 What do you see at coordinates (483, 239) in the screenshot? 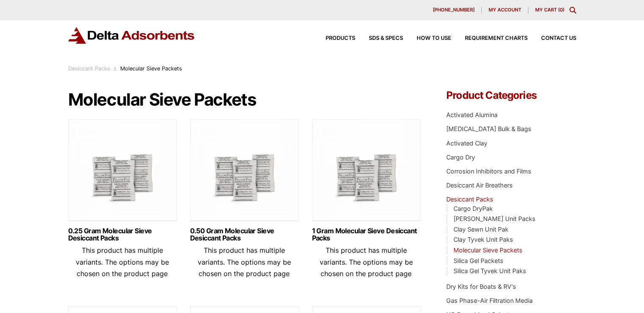
I see `a: Clay Tyvek Unit Paks` at bounding box center [483, 239].